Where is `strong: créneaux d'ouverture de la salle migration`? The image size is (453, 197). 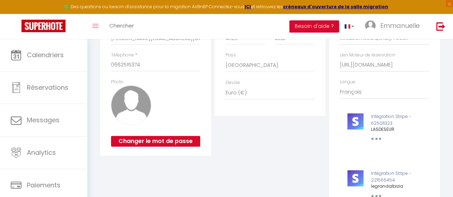
strong: créneaux d'ouverture de la salle migration is located at coordinates (335, 6).